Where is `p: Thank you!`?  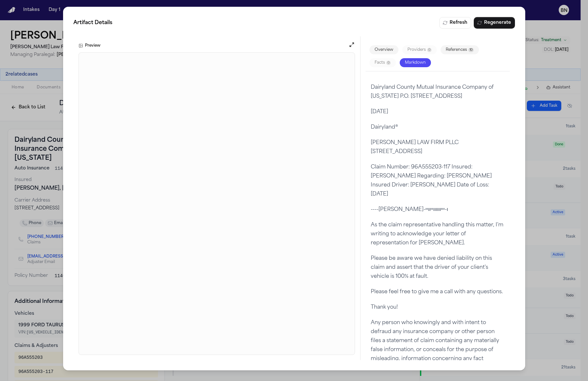 p: Thank you! is located at coordinates (437, 307).